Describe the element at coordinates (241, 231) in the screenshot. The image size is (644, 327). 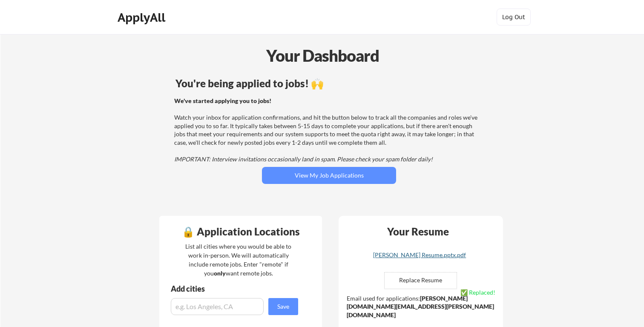
I see `div: 🔒 Application Locations` at that location.